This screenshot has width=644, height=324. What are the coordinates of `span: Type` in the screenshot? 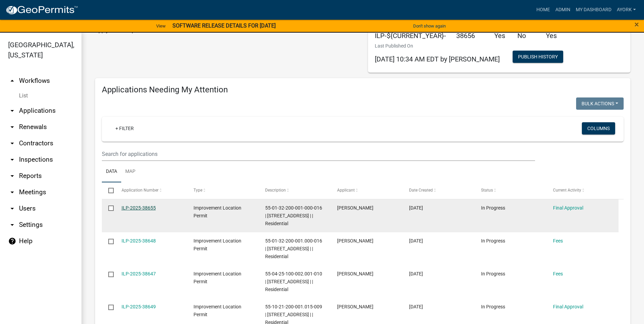 It's located at (198, 190).